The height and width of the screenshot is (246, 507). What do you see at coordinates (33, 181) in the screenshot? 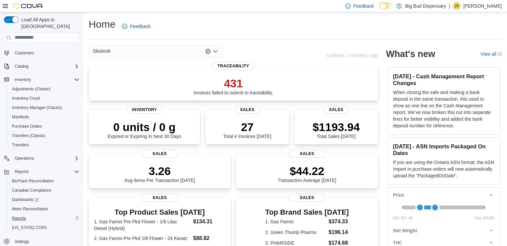
I see `a: BioTrack Reconciliation` at bounding box center [33, 181].